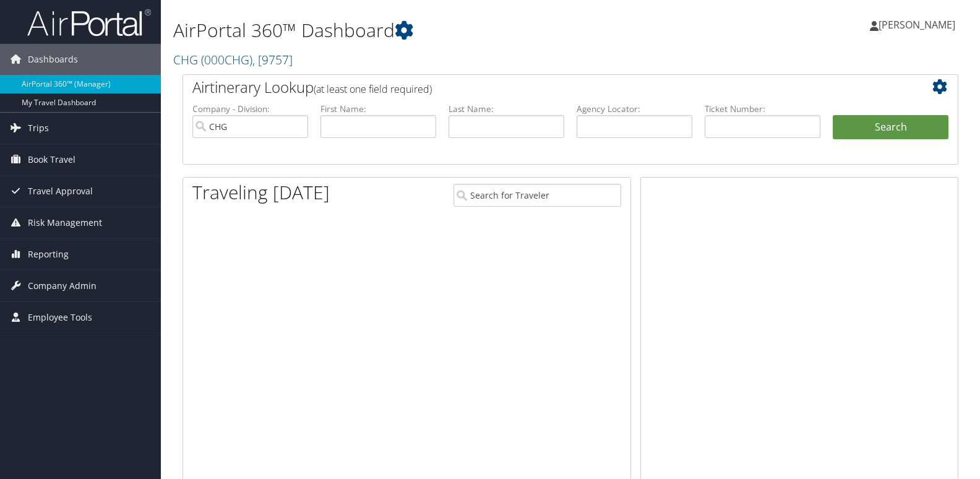 The image size is (980, 479). I want to click on h2: Airtinerary Lookup, so click(538, 87).